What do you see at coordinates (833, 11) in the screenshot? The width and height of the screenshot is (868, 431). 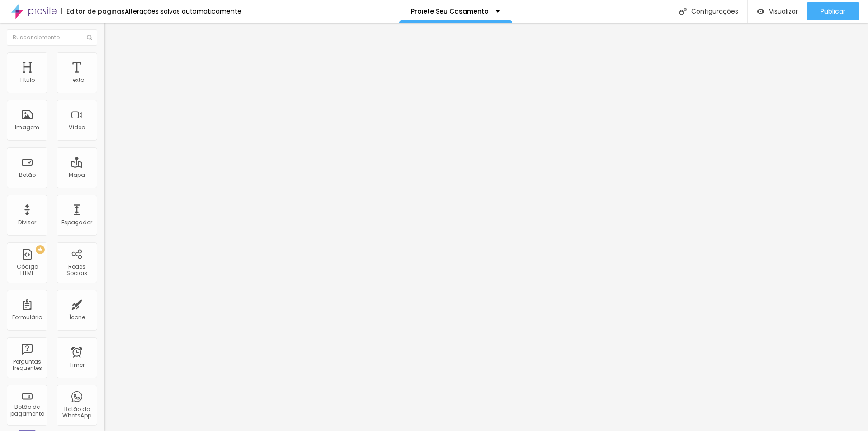 I see `button: Publicar` at bounding box center [833, 11].